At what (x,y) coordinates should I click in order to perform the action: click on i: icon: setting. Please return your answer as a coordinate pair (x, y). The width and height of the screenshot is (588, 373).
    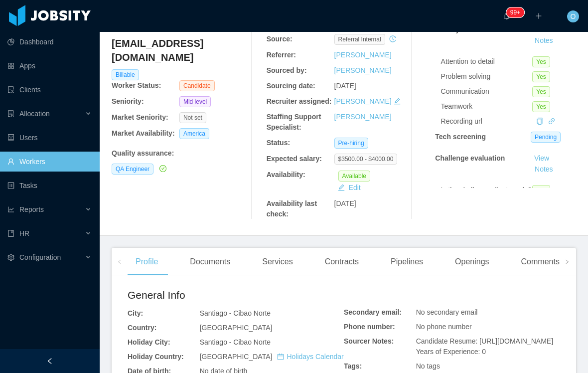
    Looking at the image, I should click on (11, 257).